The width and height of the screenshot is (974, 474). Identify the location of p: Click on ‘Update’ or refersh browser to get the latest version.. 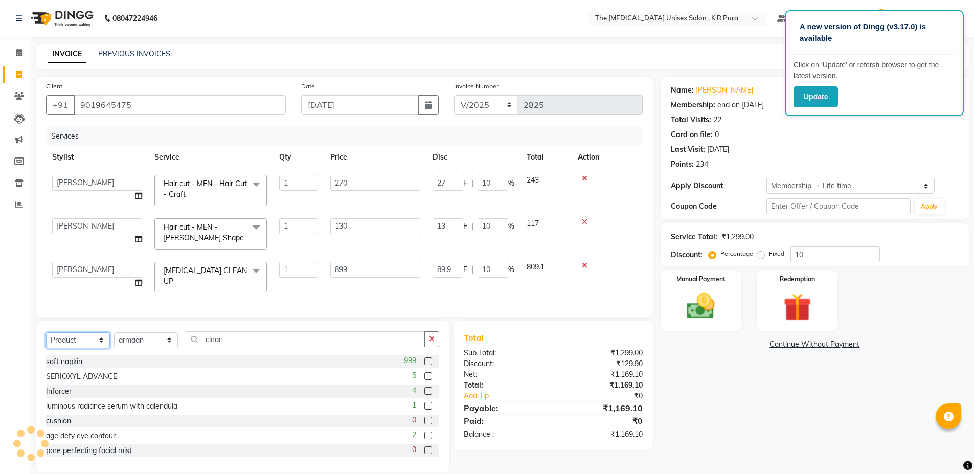
(875, 71).